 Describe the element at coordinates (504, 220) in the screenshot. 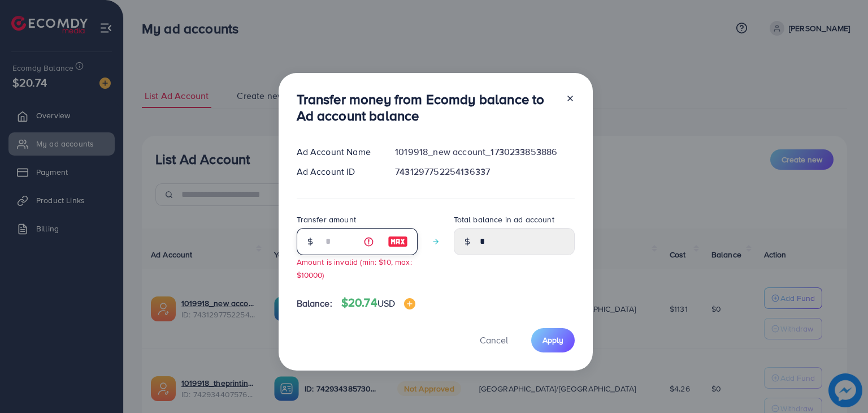

I see `label: Total balance in ad account` at that location.